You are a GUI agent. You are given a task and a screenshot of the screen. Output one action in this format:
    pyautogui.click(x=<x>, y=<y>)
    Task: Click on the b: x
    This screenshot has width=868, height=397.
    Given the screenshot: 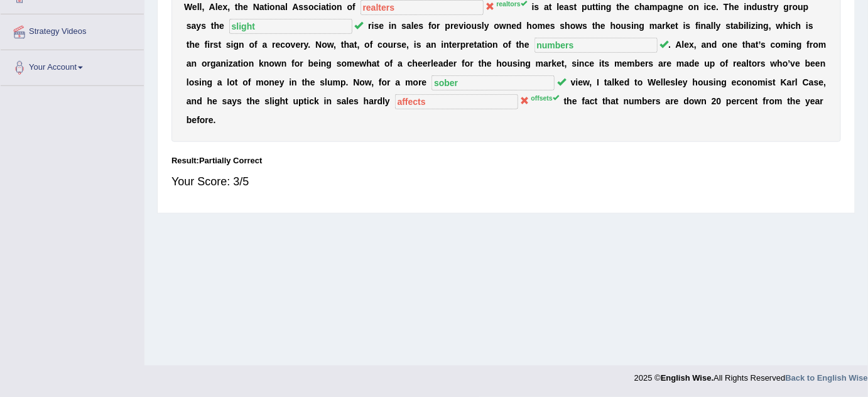 What is the action you would take?
    pyautogui.click(x=225, y=7)
    